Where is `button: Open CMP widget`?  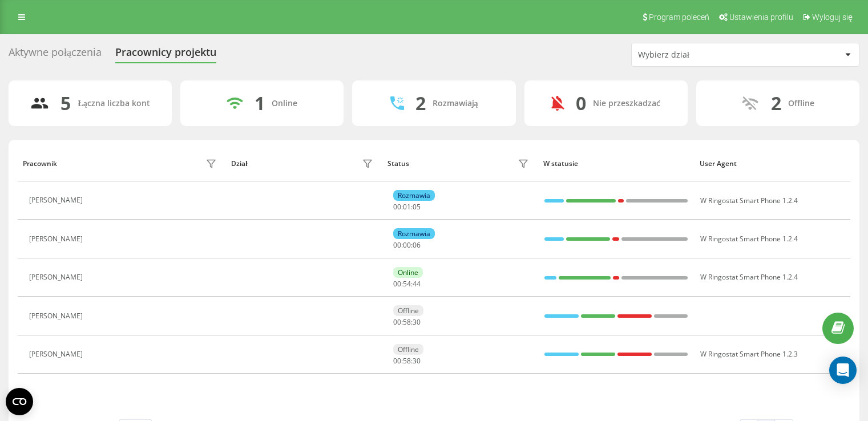 button: Open CMP widget is located at coordinates (20, 402).